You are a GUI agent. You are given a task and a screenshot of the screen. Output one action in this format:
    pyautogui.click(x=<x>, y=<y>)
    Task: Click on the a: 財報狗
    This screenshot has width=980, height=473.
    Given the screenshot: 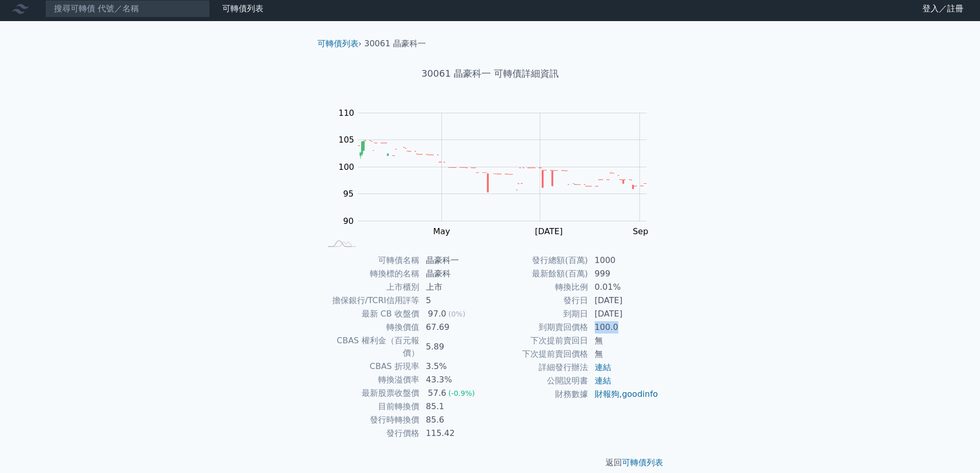 What is the action you would take?
    pyautogui.click(x=608, y=394)
    